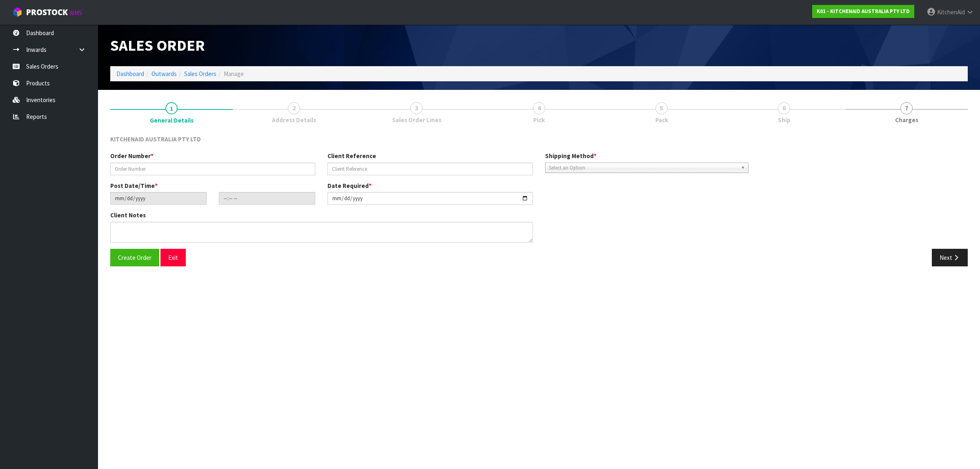 The image size is (980, 469). I want to click on input: Order Number, so click(213, 169).